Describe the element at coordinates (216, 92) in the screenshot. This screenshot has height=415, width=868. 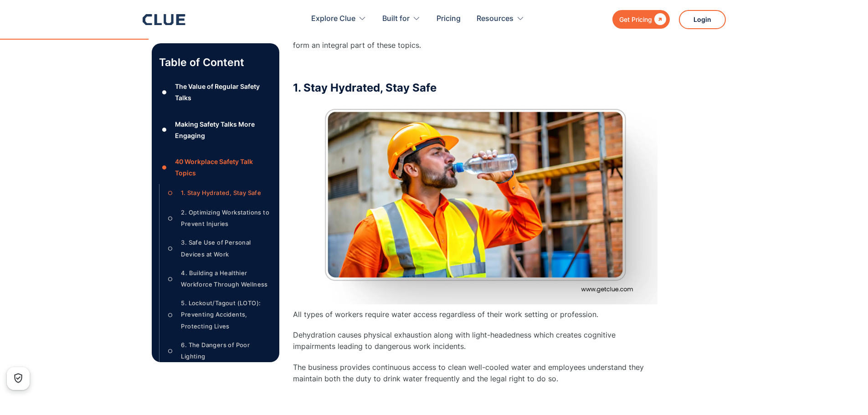
I see `a: ●The Value of Regular Safety Talks` at that location.